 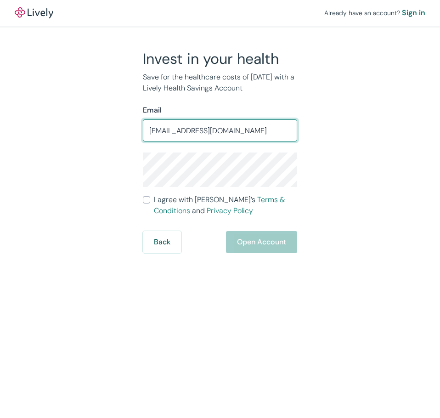 I want to click on button: Back, so click(x=162, y=242).